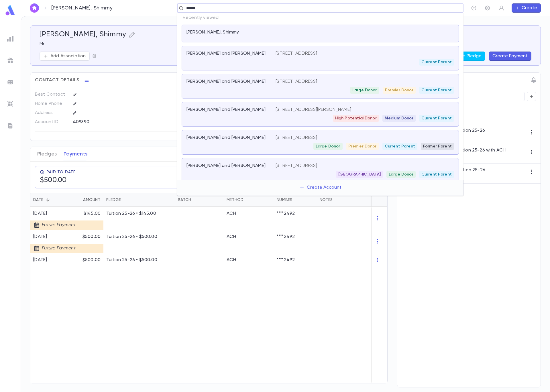  I want to click on button: Create Payment, so click(510, 56).